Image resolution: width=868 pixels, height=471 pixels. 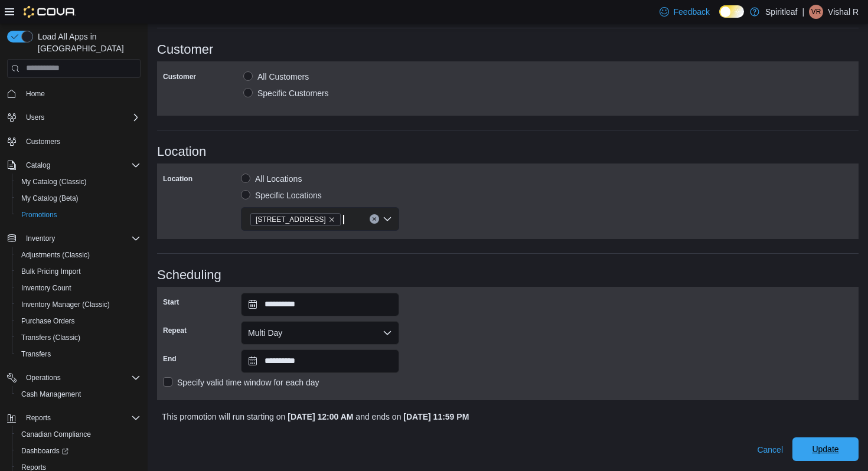 What do you see at coordinates (825, 449) in the screenshot?
I see `span: Update` at bounding box center [825, 449].